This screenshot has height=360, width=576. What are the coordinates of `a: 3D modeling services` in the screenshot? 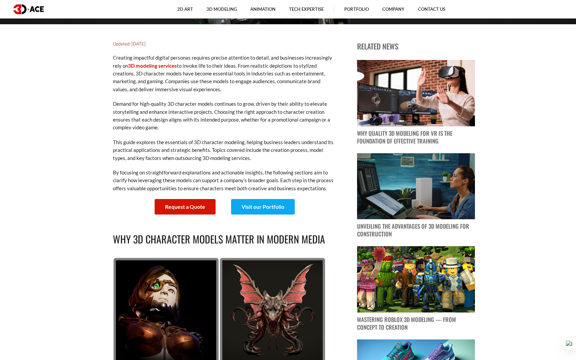 It's located at (152, 66).